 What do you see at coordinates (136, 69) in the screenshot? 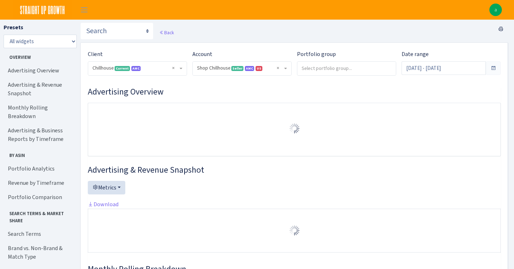
I see `span: AMC` at bounding box center [136, 69].